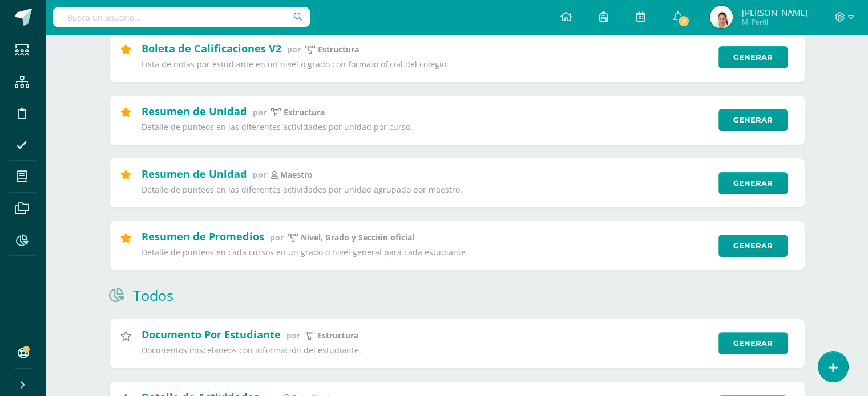 The image size is (868, 396). I want to click on p: Detalle de punteos en cada cursos en un grado o nivel general para cada estudiante., so click(426, 253).